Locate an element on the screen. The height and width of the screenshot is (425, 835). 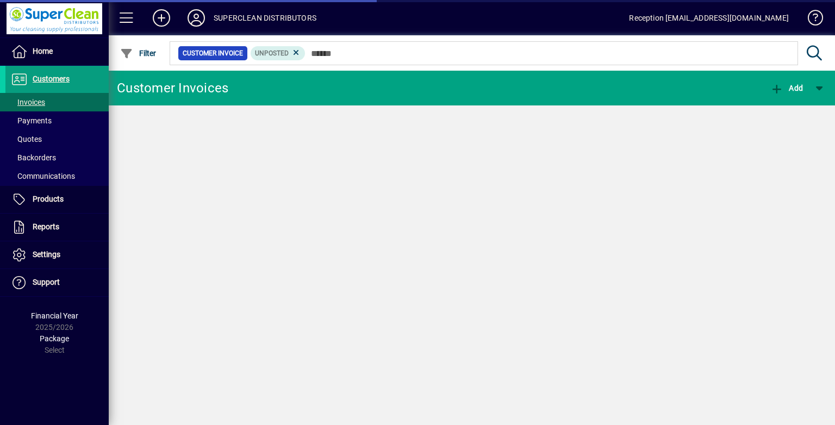
span: Customers is located at coordinates (51, 79).